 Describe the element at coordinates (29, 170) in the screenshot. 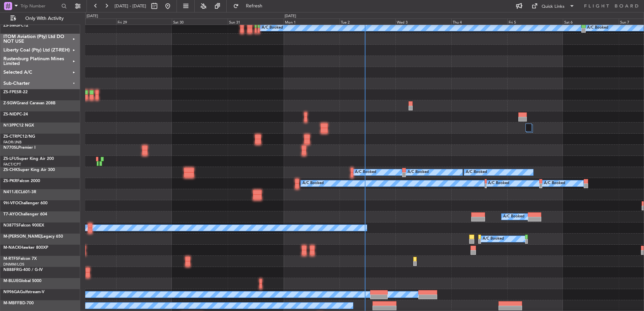

I see `a: ZS-CHKSuper King Air 300` at that location.